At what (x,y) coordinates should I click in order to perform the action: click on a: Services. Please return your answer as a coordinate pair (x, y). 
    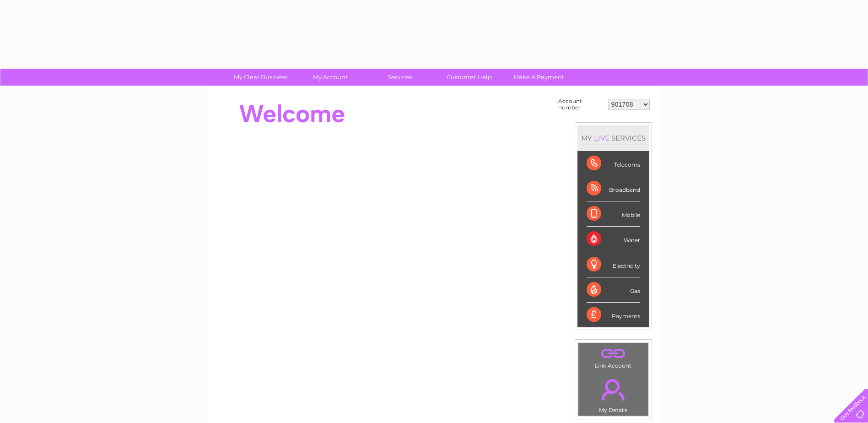
    Looking at the image, I should click on (399, 77).